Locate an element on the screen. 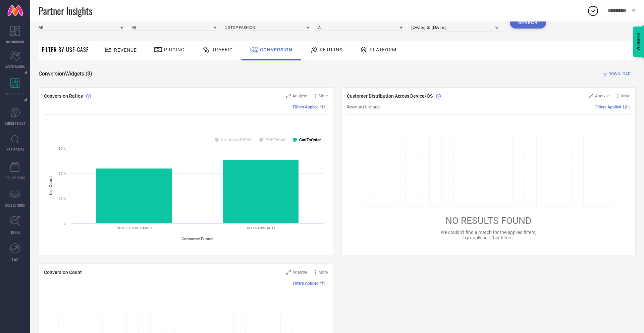 The height and width of the screenshot is (333, 644). text: ALL BRANDS (ALL) is located at coordinates (261, 228).